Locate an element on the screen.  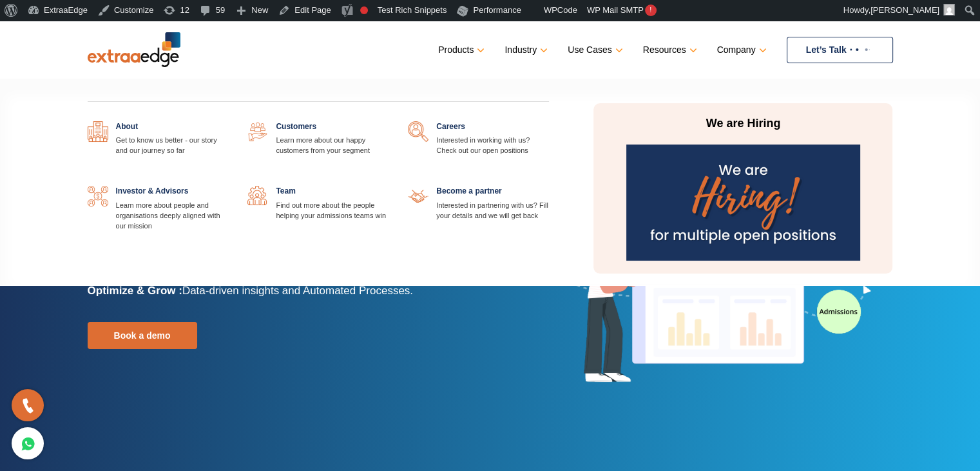
p: We are Hiring is located at coordinates (743, 124).